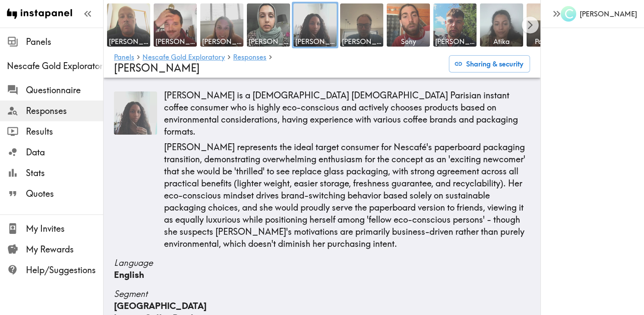  Describe the element at coordinates (64, 152) in the screenshot. I see `span: Data` at that location.